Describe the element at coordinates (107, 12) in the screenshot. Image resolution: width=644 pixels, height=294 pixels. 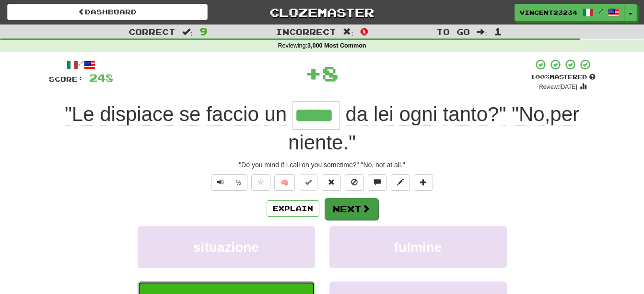
I see `a: Dashboard` at that location.